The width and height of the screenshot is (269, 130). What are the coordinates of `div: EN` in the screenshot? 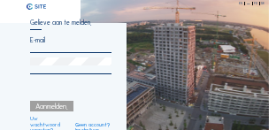 It's located at (241, 4).